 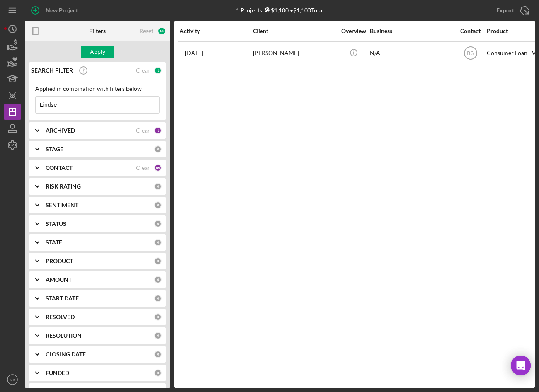 I want to click on div: New Project, so click(x=62, y=10).